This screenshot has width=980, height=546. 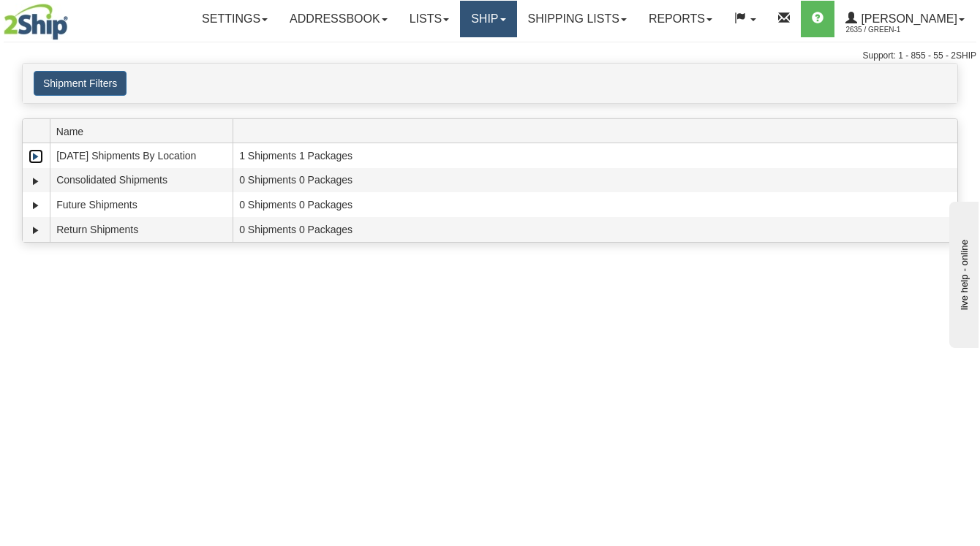 I want to click on div: Support: 1 - 855 - 55 - 2SHIP, so click(x=490, y=56).